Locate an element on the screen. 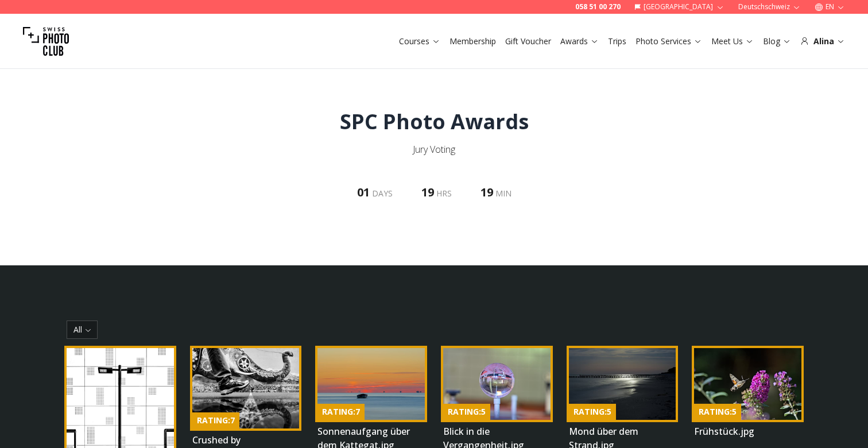  img: Crushed by Perspective.jpg is located at coordinates (246, 389).